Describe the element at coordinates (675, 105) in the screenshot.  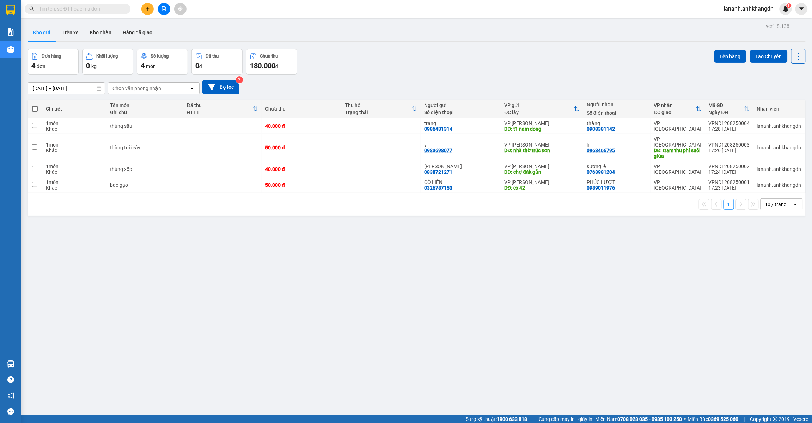
I see `div: VP nhận` at that location.